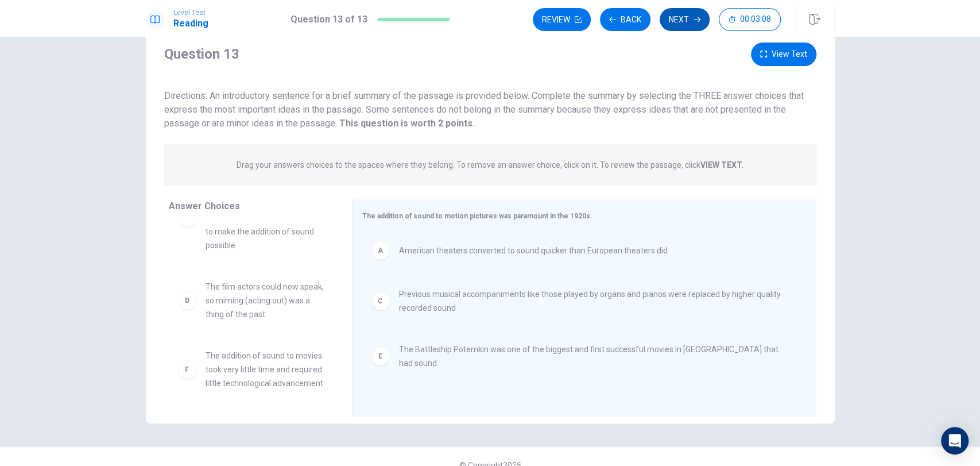 The height and width of the screenshot is (466, 980). What do you see at coordinates (594, 301) in the screenshot?
I see `span: Previous musical accompaniments like those played by organs and pianos were replaced by higher qu...` at bounding box center [594, 301].